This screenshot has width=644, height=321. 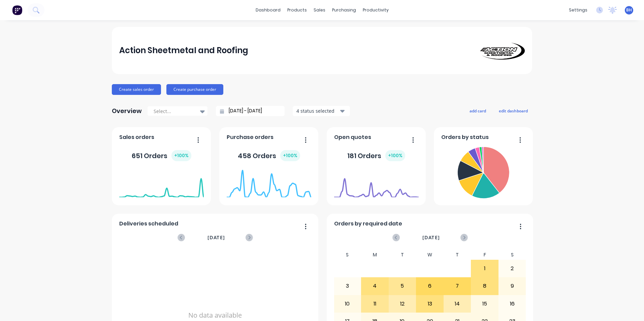 What do you see at coordinates (318, 111) in the screenshot?
I see `div: 4 status selected` at bounding box center [318, 111].